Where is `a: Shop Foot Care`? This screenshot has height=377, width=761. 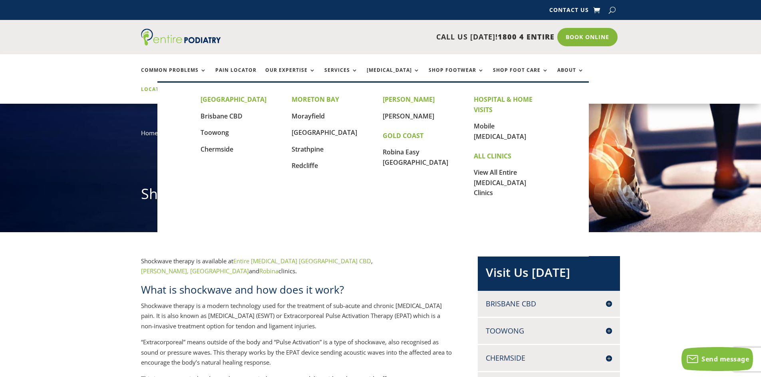
a: Shop Foot Care is located at coordinates (520, 76).